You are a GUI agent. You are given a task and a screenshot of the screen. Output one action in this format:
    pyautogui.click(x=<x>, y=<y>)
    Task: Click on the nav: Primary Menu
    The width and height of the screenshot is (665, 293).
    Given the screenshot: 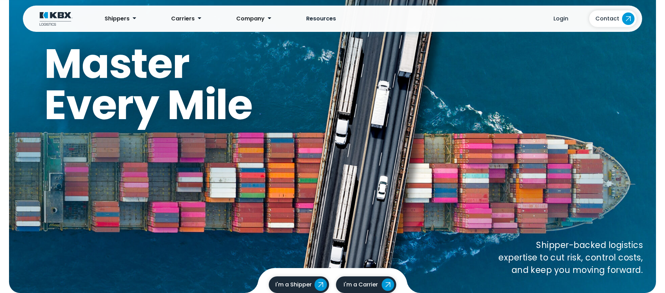 What is the action you would take?
    pyautogui.click(x=360, y=19)
    